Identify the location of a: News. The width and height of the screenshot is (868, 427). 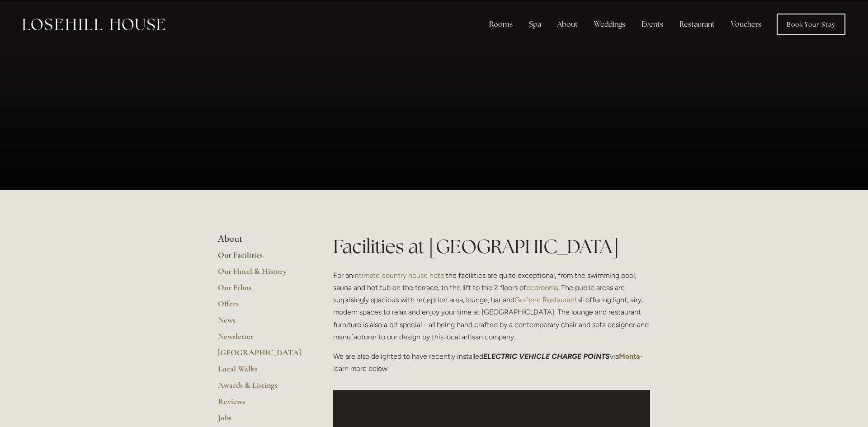
(261, 323).